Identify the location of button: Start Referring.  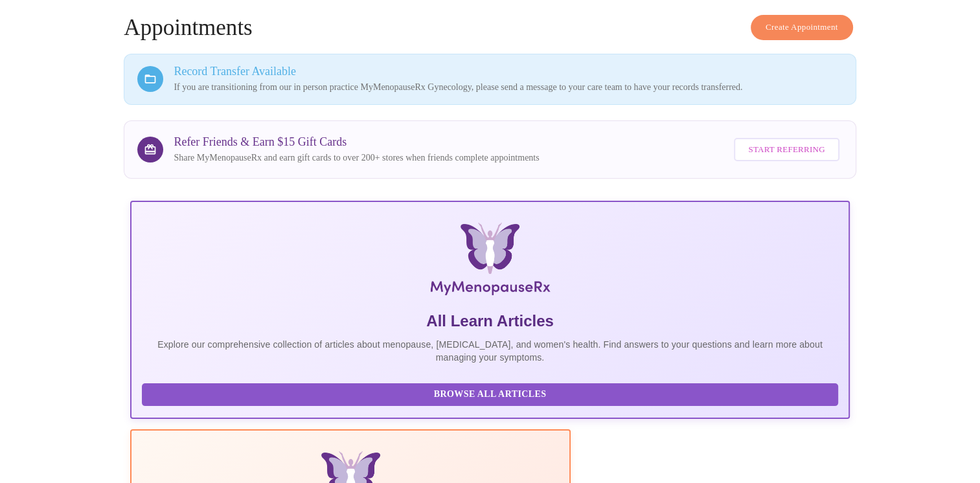
(787, 150).